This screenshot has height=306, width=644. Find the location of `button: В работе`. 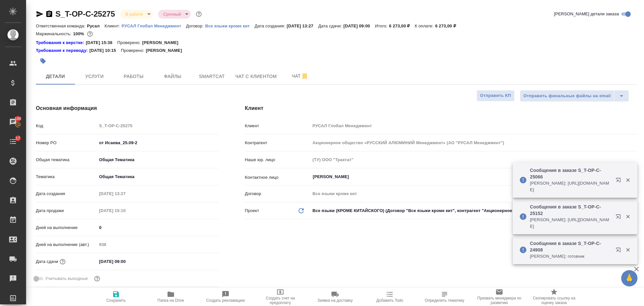

button: В работе is located at coordinates (134, 14).